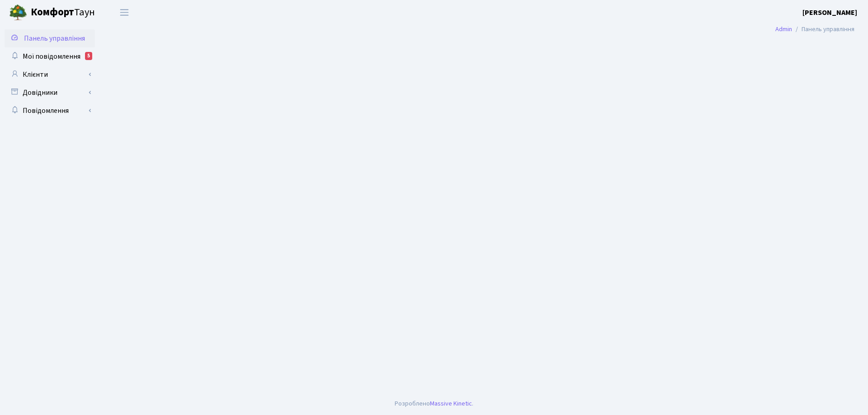  Describe the element at coordinates (451, 403) in the screenshot. I see `a: Massive Kinetic` at that location.